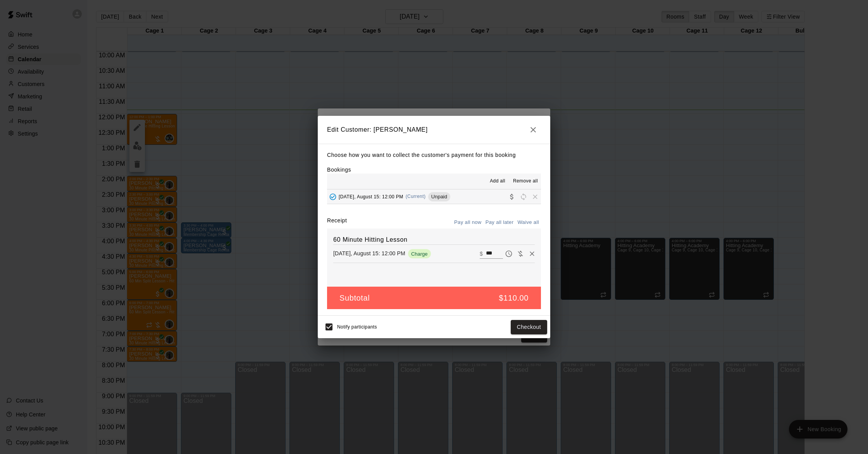 The image size is (868, 454). I want to click on span: Pay later, so click(509, 253).